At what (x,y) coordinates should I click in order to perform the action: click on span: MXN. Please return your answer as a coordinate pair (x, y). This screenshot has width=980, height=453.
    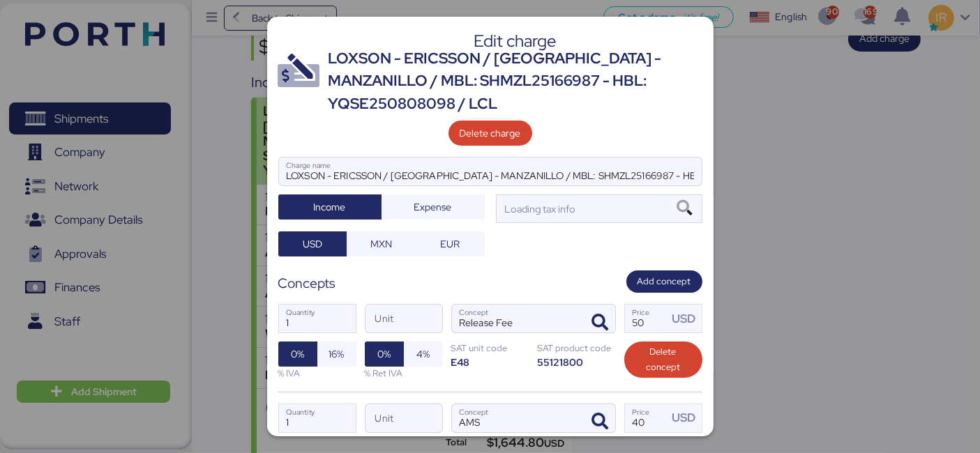
    Looking at the image, I should click on (381, 244).